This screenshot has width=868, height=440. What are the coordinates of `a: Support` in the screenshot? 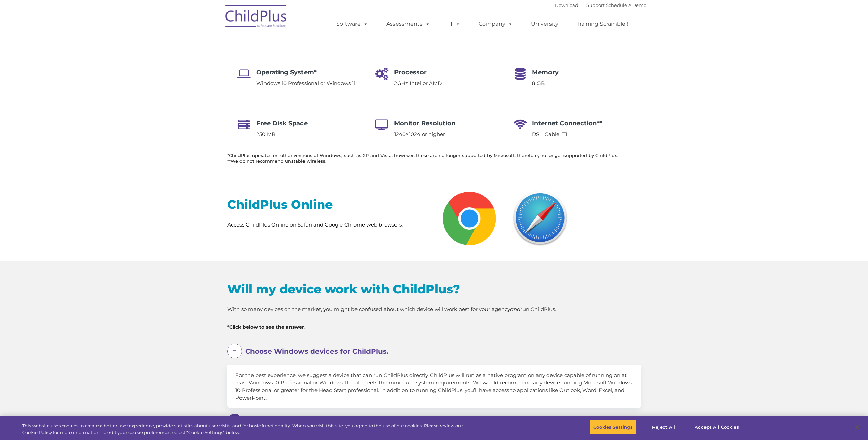 It's located at (596, 5).